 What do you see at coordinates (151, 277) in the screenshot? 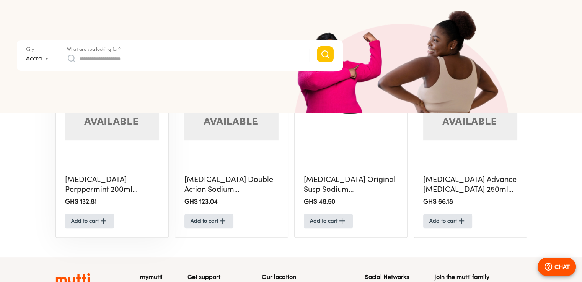
I see `h5: mymutti` at bounding box center [151, 277].